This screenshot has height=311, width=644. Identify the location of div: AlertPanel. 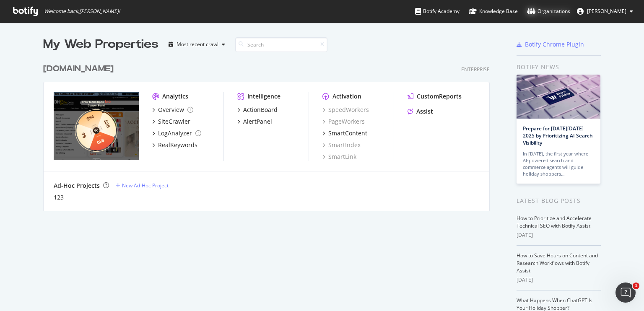
(257, 121).